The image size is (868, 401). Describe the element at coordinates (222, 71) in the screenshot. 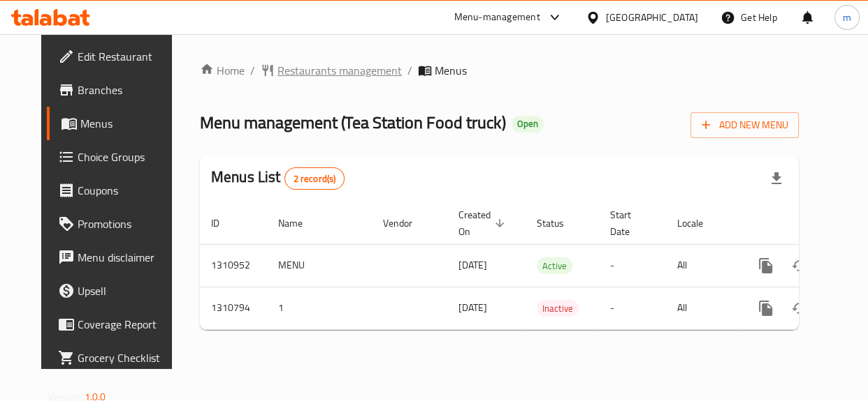

I see `a: Home` at that location.